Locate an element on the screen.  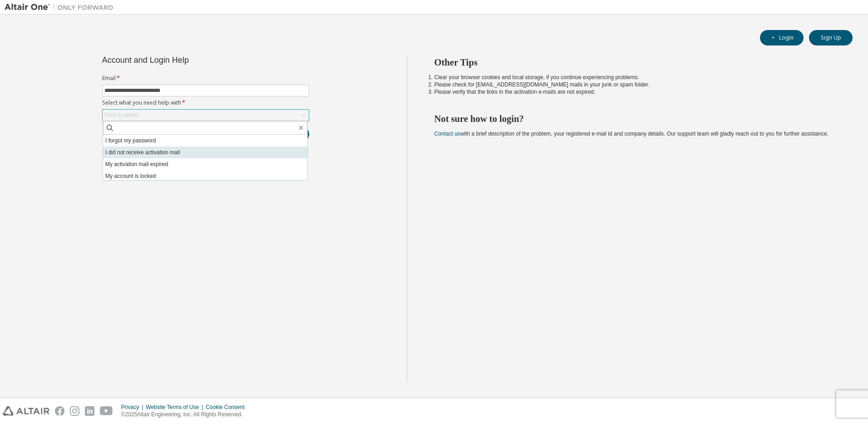
div: Account and Login Help is located at coordinates (185, 60).